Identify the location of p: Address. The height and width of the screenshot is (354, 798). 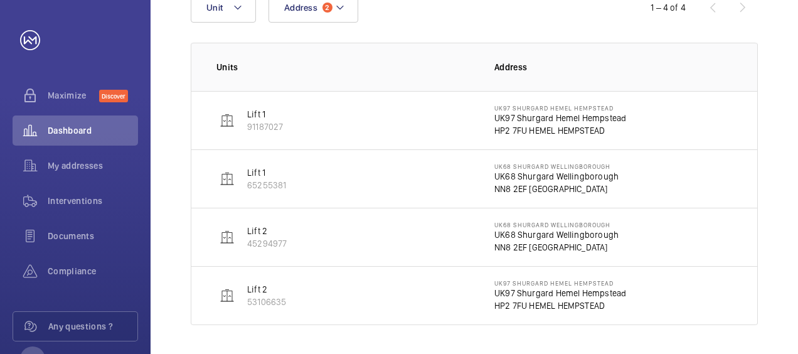
(613, 67).